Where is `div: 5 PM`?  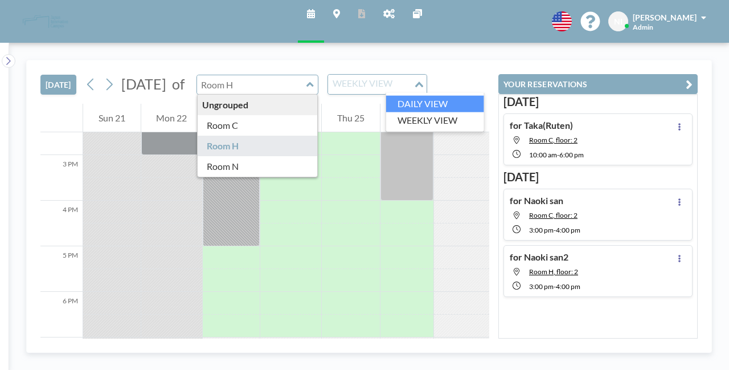
div: 5 PM is located at coordinates (61, 269).